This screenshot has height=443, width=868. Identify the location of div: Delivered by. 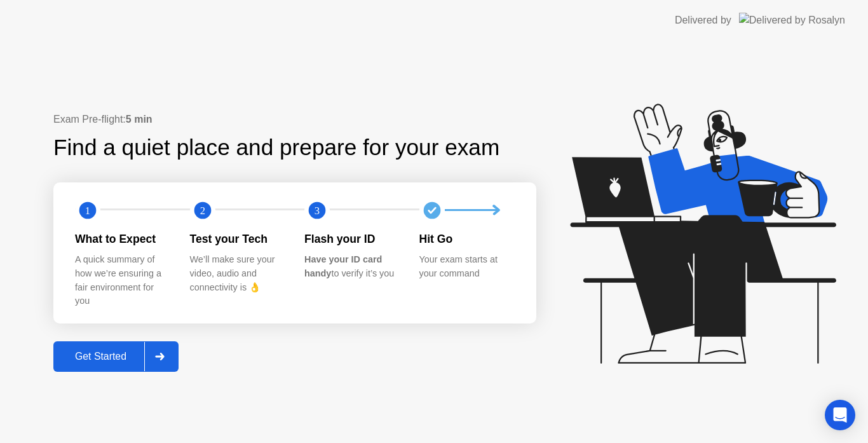
(703, 21).